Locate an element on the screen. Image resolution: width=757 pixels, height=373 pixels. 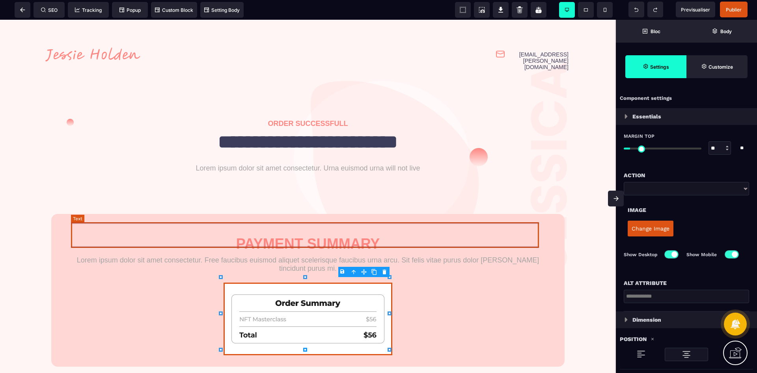
span: Tracking is located at coordinates (88, 10).